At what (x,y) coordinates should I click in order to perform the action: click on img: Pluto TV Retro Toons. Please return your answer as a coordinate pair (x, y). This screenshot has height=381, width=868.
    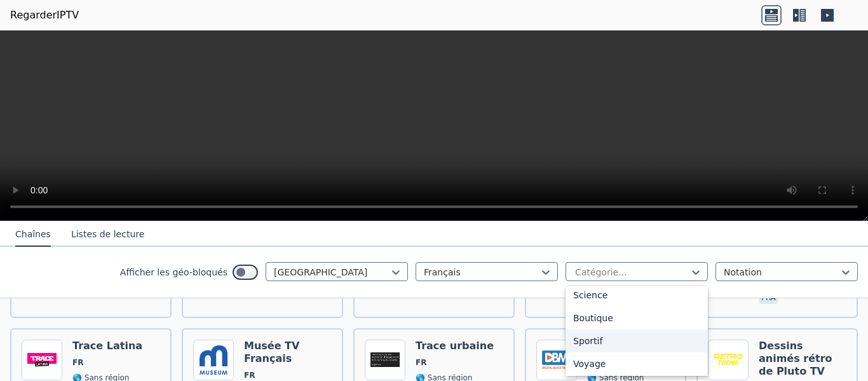
    Looking at the image, I should click on (728, 359).